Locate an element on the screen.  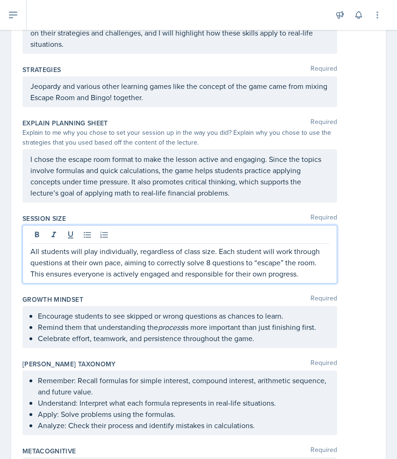
p: Remind them that understanding the is more important than just finishing first. is located at coordinates (184, 327).